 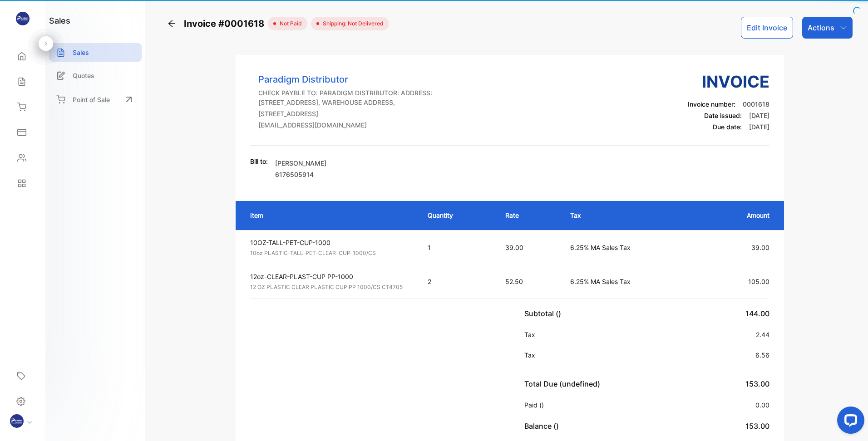 I want to click on span: Due date:, so click(x=727, y=127).